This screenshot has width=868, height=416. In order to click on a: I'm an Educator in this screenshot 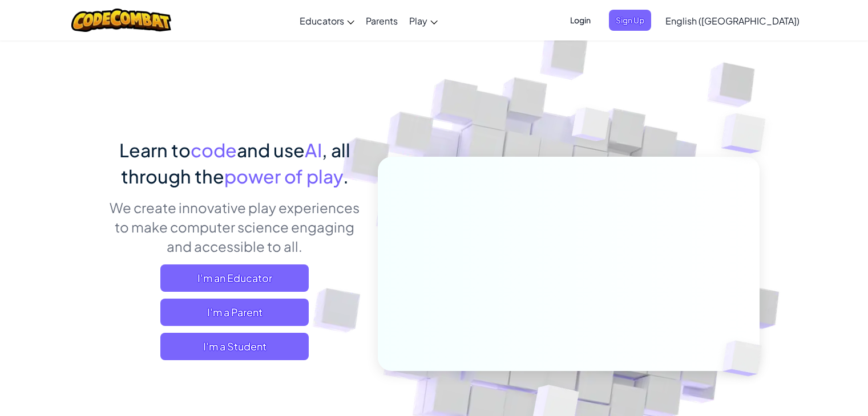, I will do `click(235, 278)`.